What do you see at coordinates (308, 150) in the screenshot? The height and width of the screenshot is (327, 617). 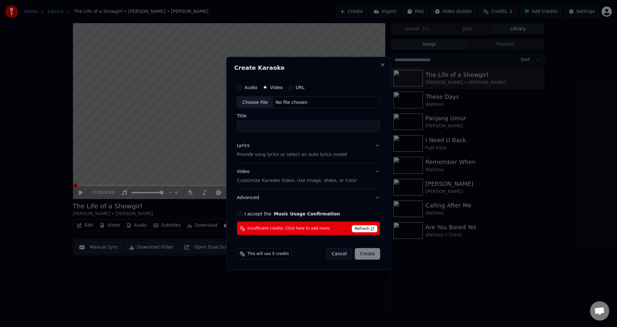 I see `button: LyricsProvide song lyrics or select an auto lyrics model` at bounding box center [308, 150].